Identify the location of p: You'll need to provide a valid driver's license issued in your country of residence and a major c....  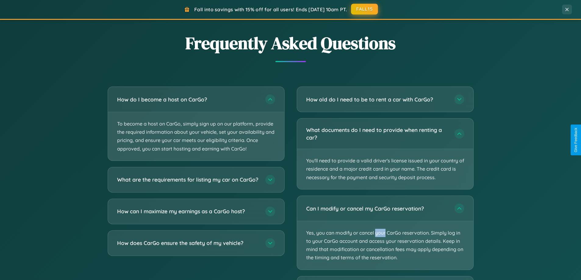
(385, 169).